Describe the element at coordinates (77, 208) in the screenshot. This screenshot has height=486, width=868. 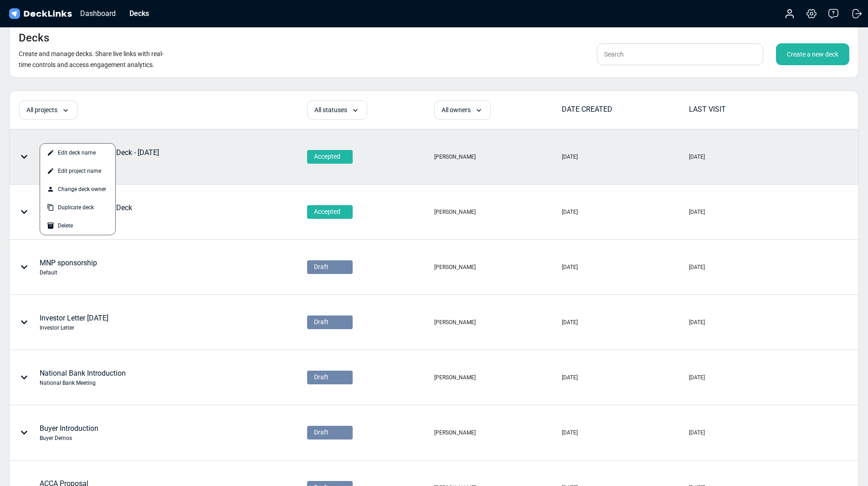
I see `div: Duplicate deck` at that location.